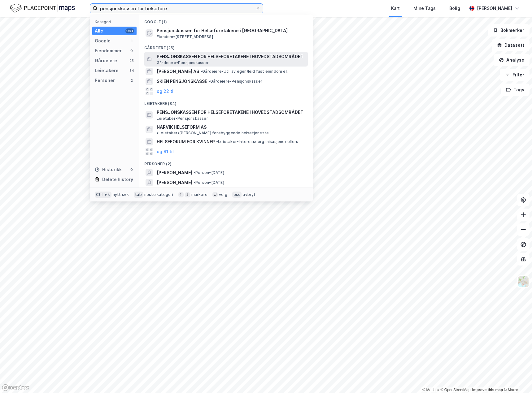  Describe the element at coordinates (182, 81) in the screenshot. I see `span: SKIEN PENSJONSKASSE` at that location.